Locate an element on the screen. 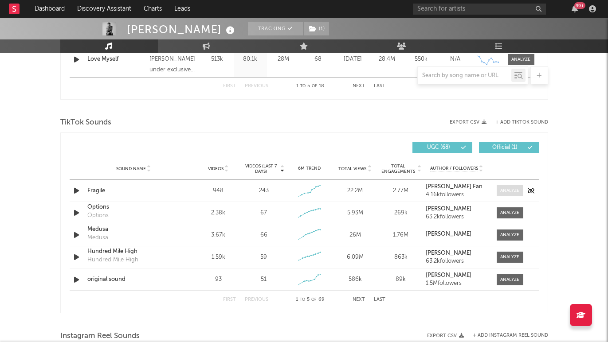  div: 4.16k followers is located at coordinates (456, 195).